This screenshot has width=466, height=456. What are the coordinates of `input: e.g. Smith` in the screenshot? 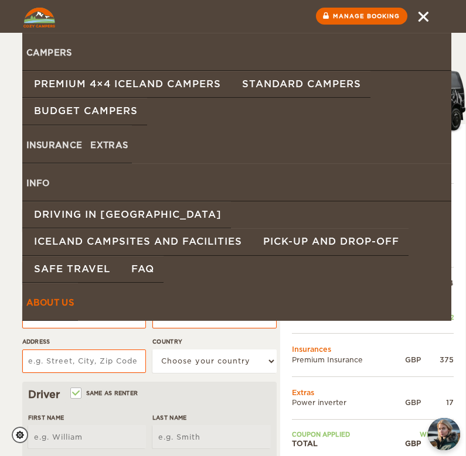 It's located at (211, 437).